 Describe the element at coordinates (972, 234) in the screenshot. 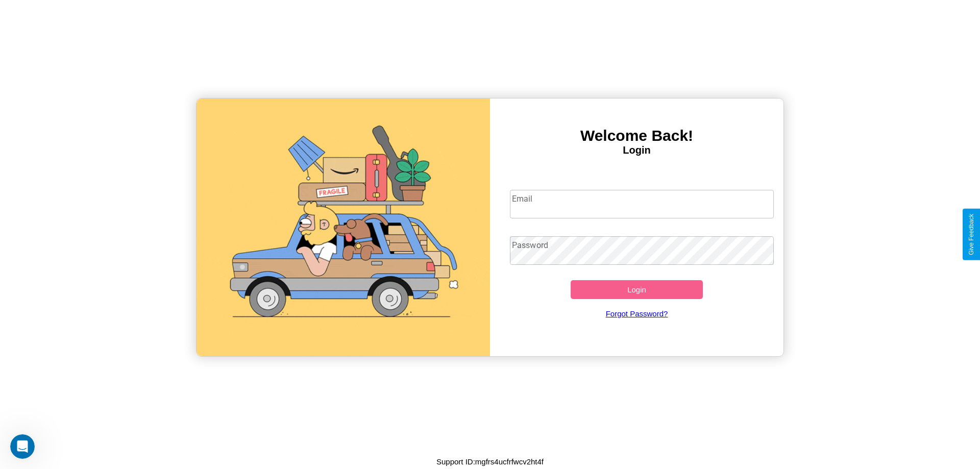

I see `div: Give Feedback` at that location.